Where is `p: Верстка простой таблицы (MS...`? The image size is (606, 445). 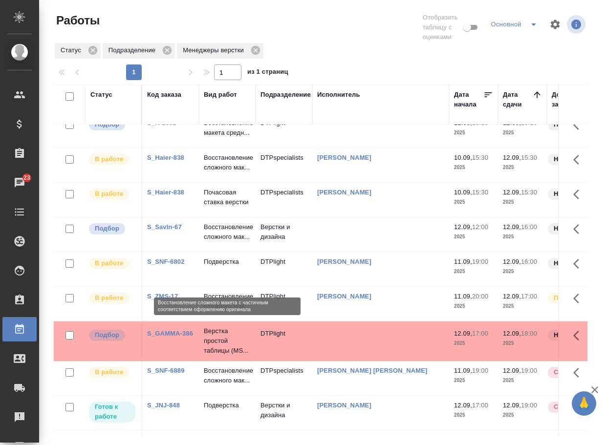 p: Верстка простой таблицы (MS... is located at coordinates (227, 341).